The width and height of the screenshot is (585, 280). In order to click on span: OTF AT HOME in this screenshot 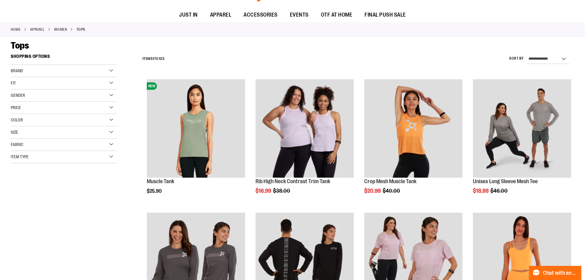, I will do `click(336, 15)`.